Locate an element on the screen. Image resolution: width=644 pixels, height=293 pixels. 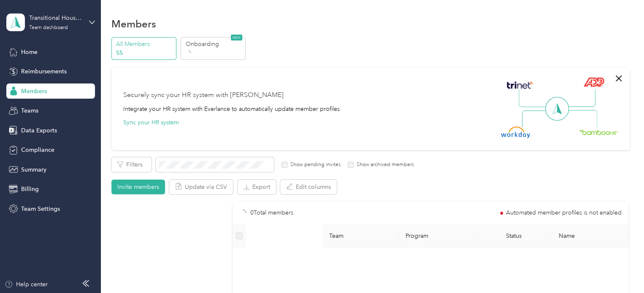
img: Line Left Down is located at coordinates (536, 118).